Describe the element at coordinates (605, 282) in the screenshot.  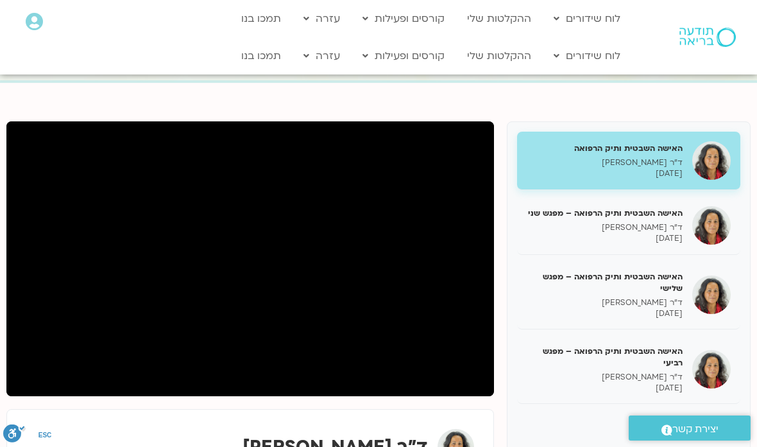
I see `h5: האישה השבטית ותיק הרפואה – מפגש שלישי` at that location.